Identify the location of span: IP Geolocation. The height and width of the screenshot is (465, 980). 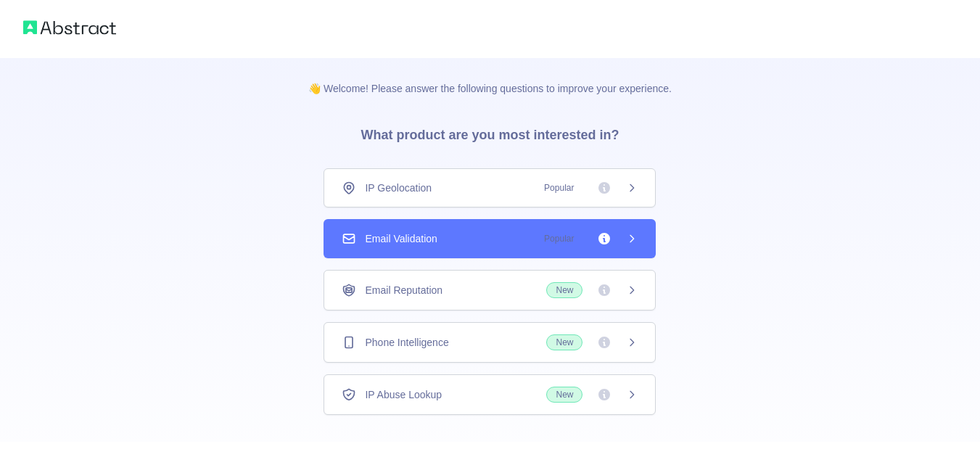
(398, 188).